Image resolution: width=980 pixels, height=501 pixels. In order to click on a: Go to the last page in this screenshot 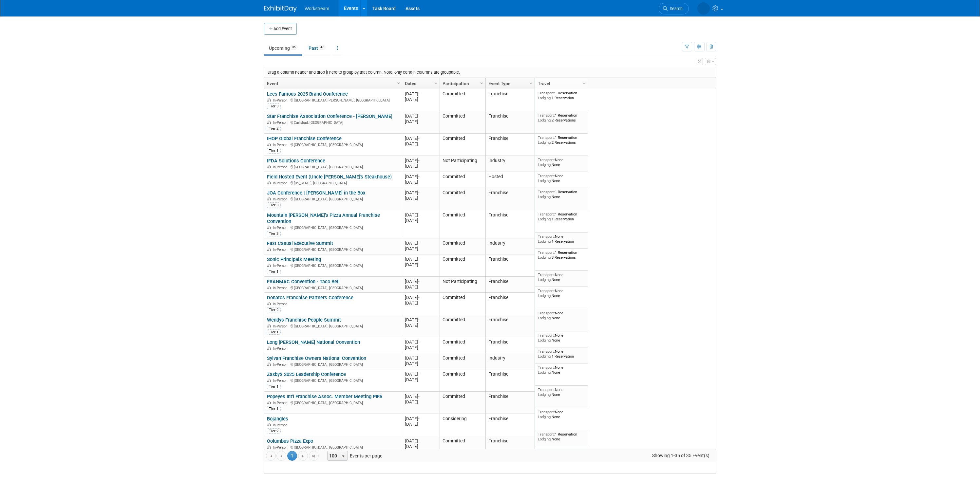, I will do `click(314, 456)`.